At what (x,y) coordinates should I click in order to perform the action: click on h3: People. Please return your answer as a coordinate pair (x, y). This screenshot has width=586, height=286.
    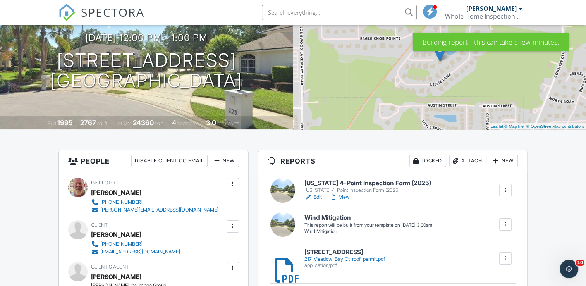
    Looking at the image, I should click on (153, 161).